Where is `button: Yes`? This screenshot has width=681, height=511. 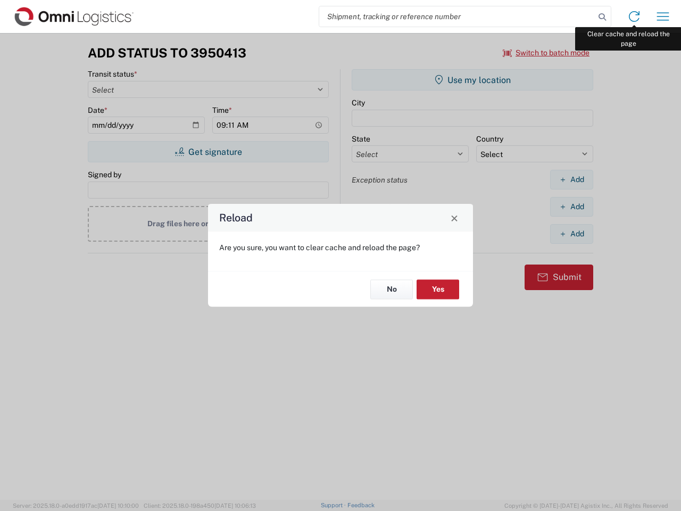
button: Yes is located at coordinates (438, 289).